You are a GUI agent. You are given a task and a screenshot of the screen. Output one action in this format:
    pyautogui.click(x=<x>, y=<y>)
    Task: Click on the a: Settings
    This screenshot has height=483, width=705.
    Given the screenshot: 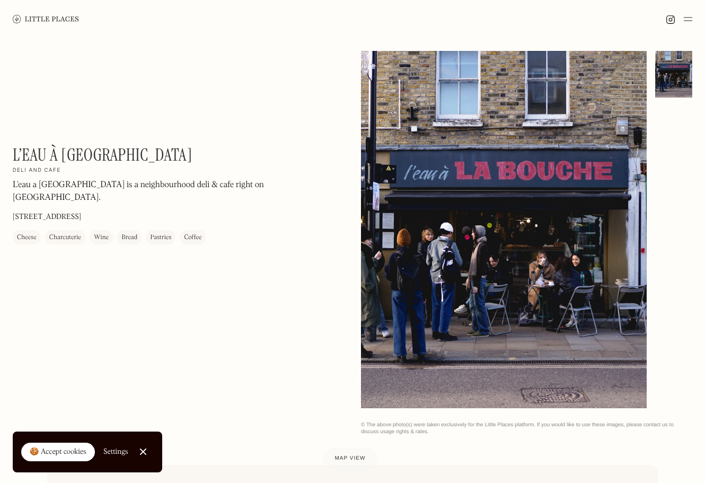 What is the action you would take?
    pyautogui.click(x=116, y=452)
    